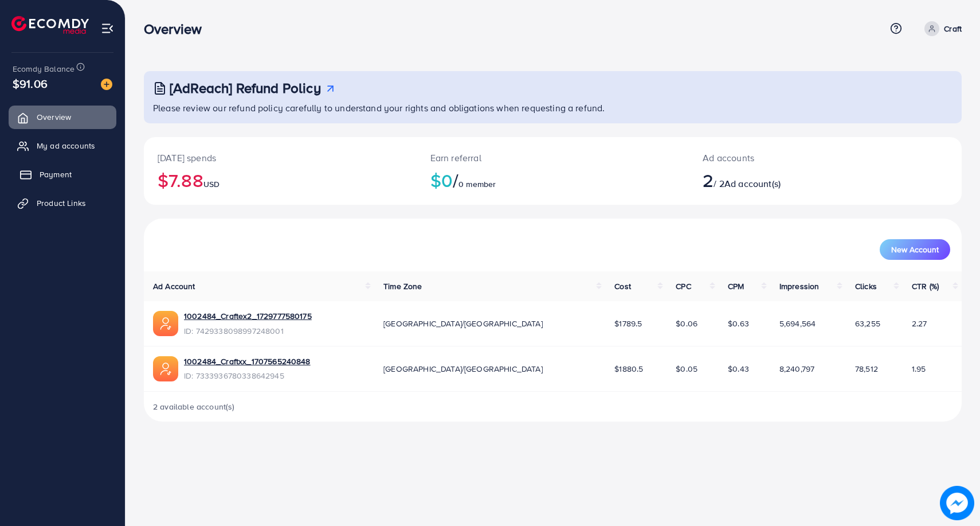 This screenshot has height=526, width=980. What do you see at coordinates (280, 180) in the screenshot?
I see `h2: $7.88` at bounding box center [280, 180].